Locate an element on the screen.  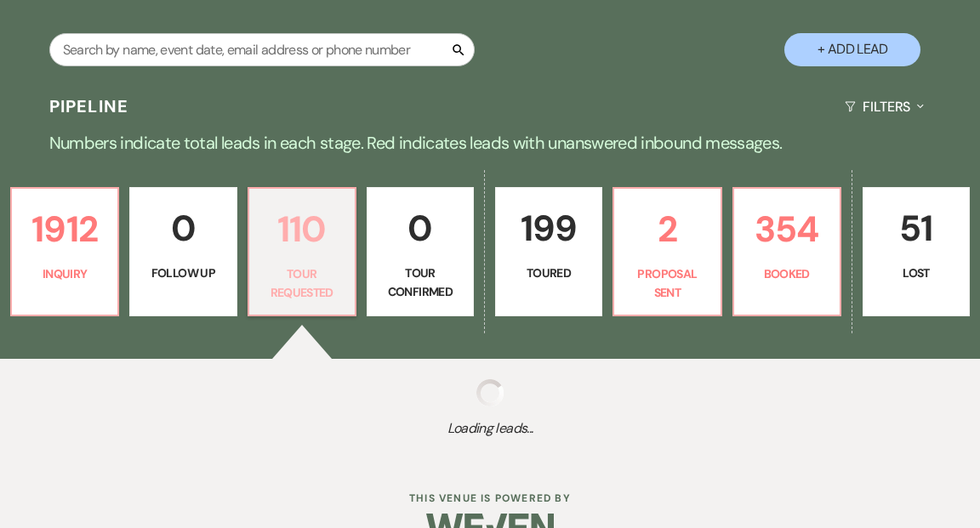
p: 1912 is located at coordinates (65, 229).